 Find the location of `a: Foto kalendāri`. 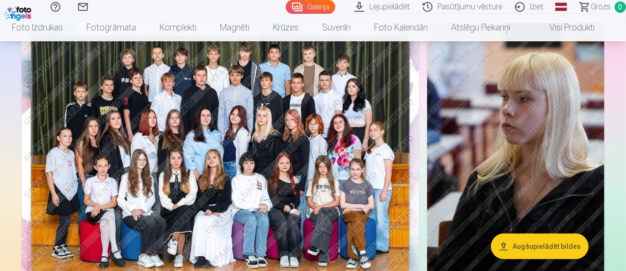

a: Foto kalendāri is located at coordinates (401, 28).